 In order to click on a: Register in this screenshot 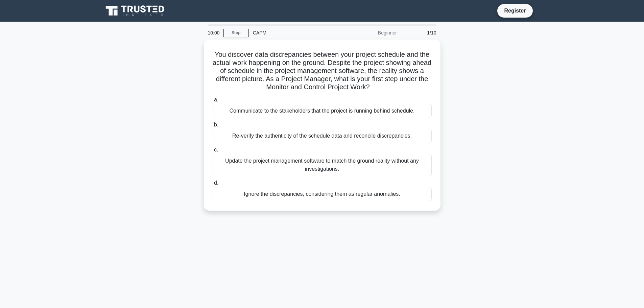, I will do `click(515, 10)`.